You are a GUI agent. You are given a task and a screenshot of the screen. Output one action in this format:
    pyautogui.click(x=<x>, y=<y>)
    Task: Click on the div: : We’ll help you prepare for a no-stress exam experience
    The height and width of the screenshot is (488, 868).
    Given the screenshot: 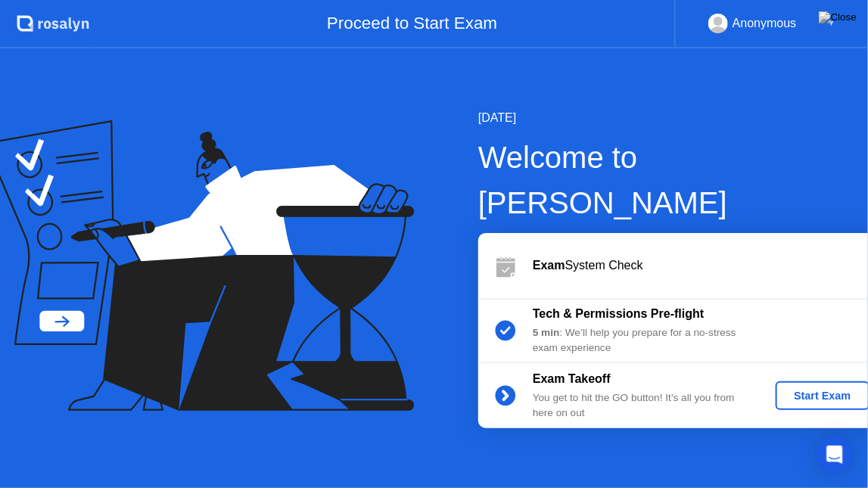 What is the action you would take?
    pyautogui.click(x=642, y=340)
    